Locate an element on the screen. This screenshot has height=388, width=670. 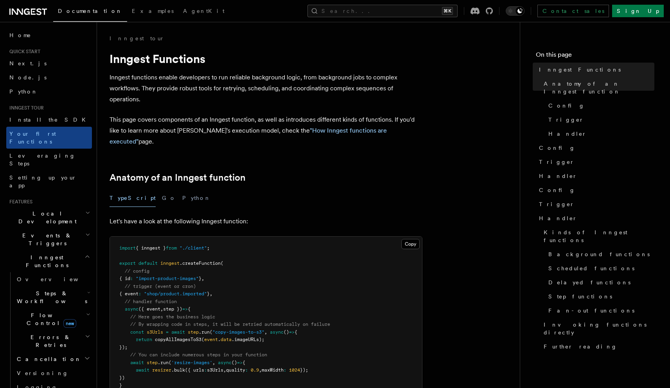
a: Overview is located at coordinates (53, 279).